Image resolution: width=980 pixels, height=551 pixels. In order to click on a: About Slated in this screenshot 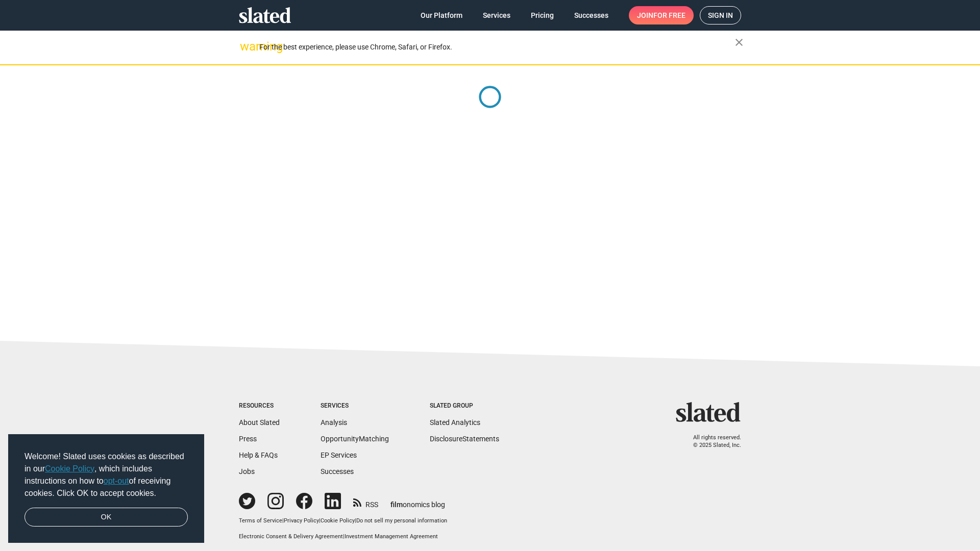, I will do `click(259, 423)`.